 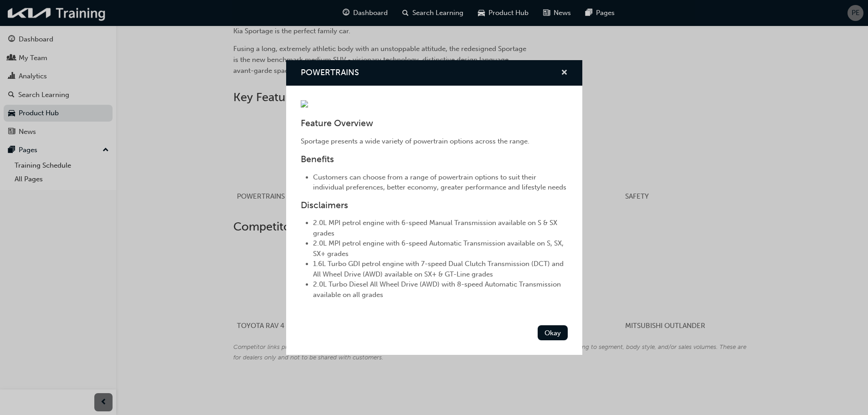 I want to click on span: Sportage presents a wide variety of powertrain options across the range., so click(x=415, y=142).